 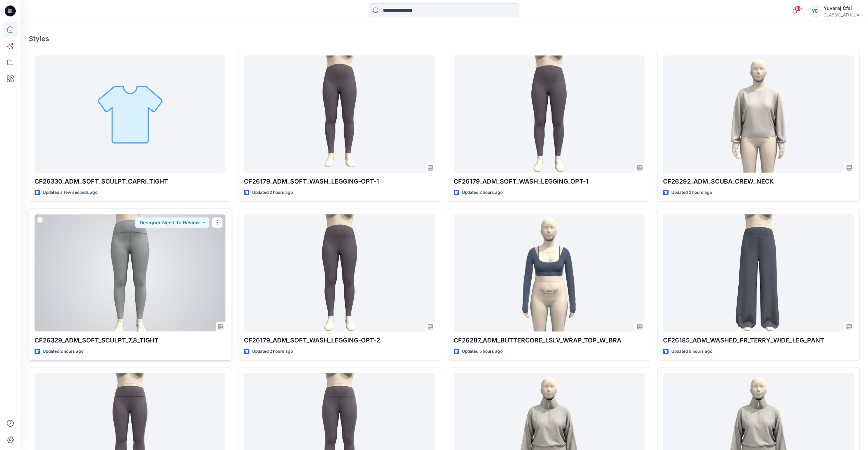 What do you see at coordinates (549, 341) in the screenshot?
I see `p: CF26287_ADM_BUTTERCORE_LSLV_WRAP_TOP_W_BRA` at bounding box center [549, 341].